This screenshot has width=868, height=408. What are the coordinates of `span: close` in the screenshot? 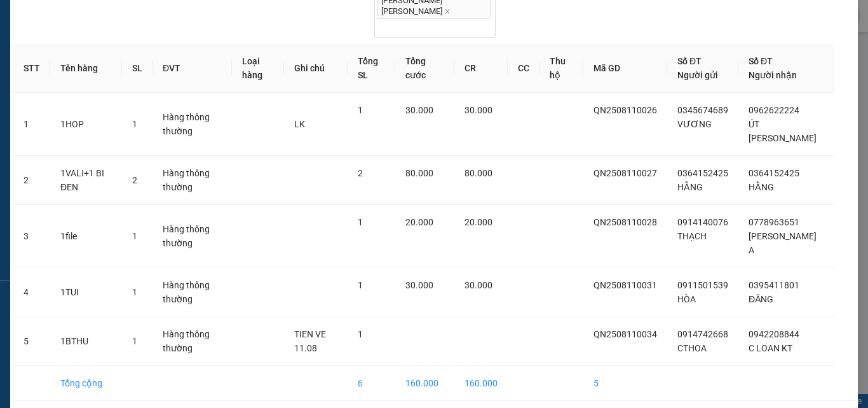 It's located at (447, 12).